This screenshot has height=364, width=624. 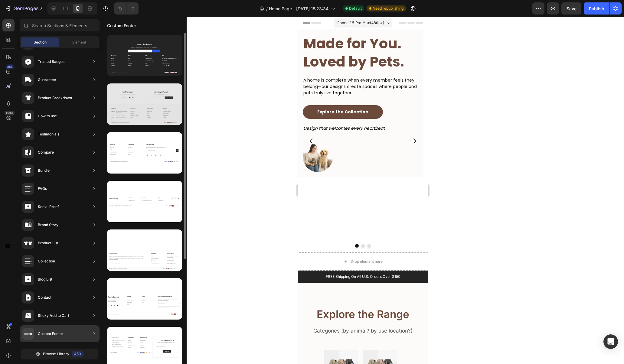 I want to click on div: Brand Story, so click(x=48, y=225).